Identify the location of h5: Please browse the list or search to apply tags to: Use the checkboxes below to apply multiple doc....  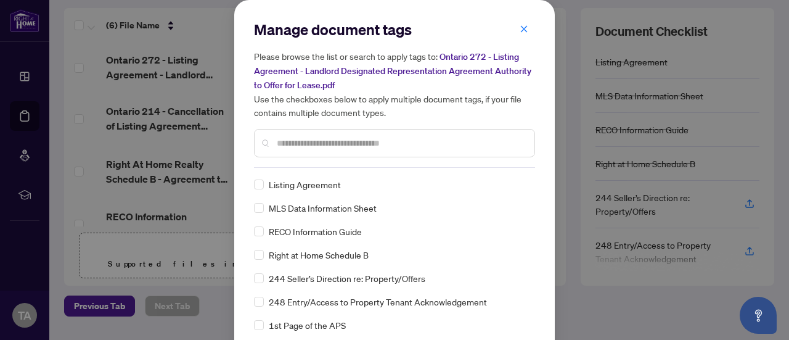
(395, 84).